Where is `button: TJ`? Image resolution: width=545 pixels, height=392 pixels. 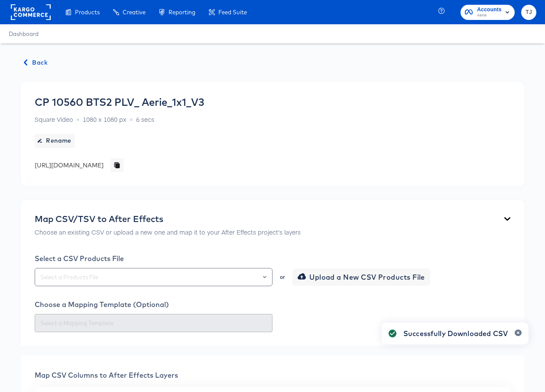 button: TJ is located at coordinates (529, 12).